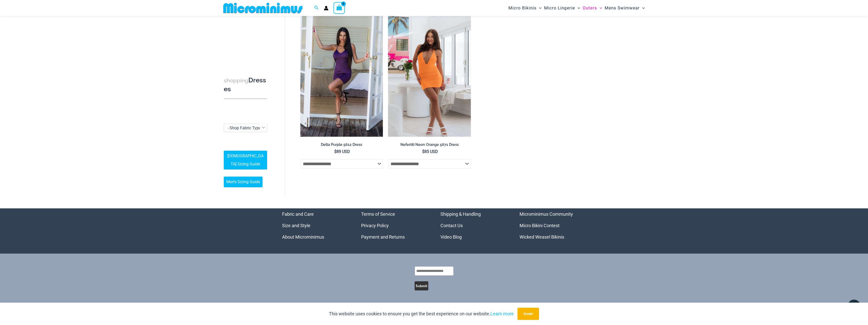 This screenshot has width=868, height=325. Describe the element at coordinates (342, 74) in the screenshot. I see `img: Delta Purple 5612 Dress 01` at that location.